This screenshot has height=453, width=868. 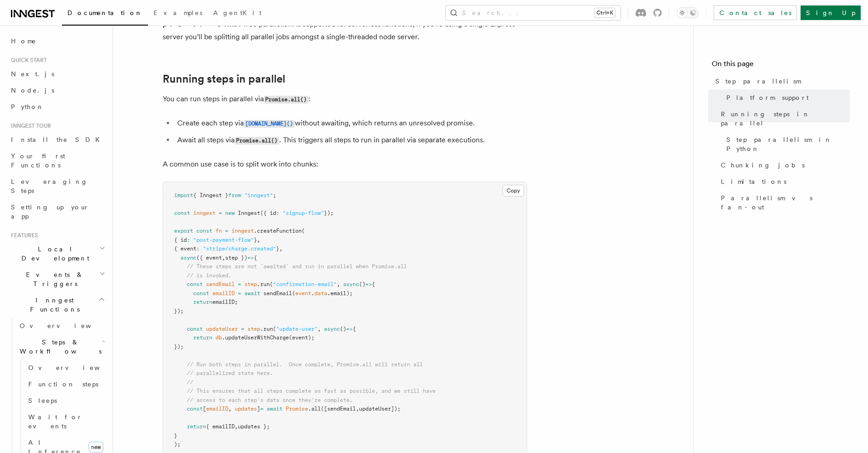 I want to click on span: Wait for events, so click(x=55, y=422).